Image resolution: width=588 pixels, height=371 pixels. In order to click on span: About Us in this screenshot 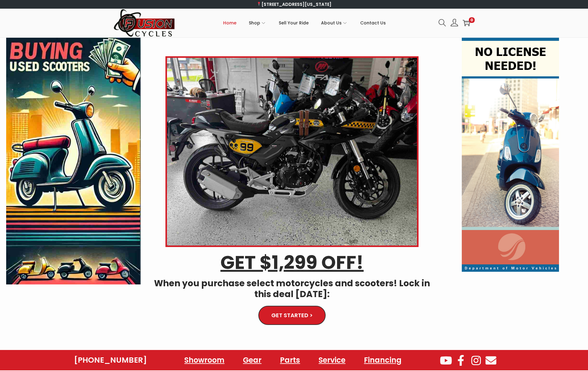, I will do `click(331, 23)`.